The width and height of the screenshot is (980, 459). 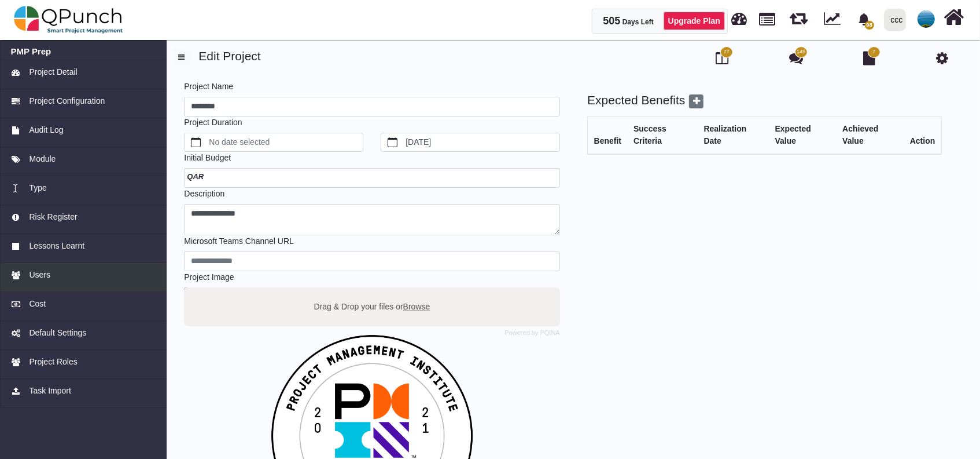 I want to click on label: Project Image, so click(x=209, y=277).